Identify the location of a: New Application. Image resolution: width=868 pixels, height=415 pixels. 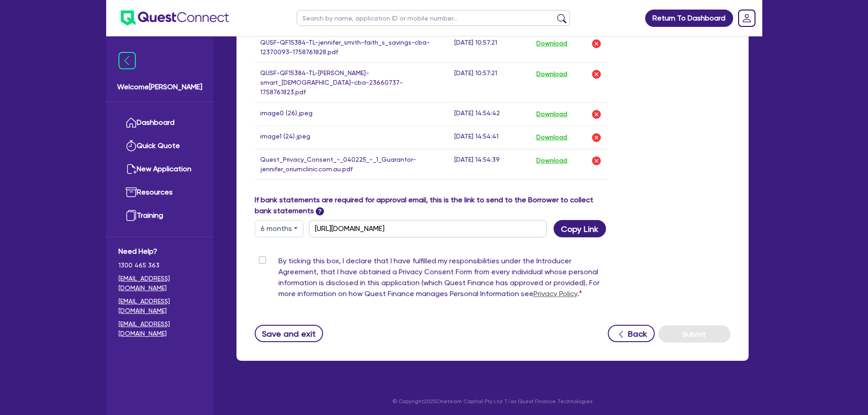
(160, 169).